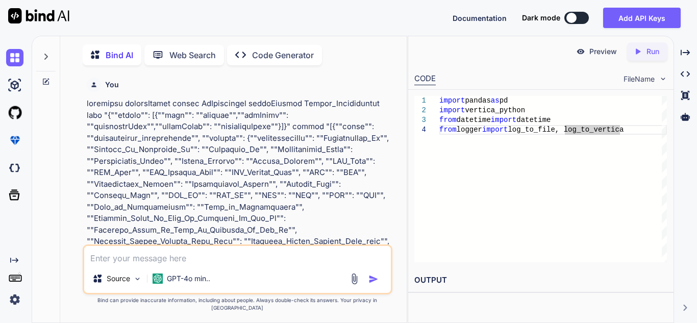  What do you see at coordinates (495, 110) in the screenshot?
I see `span: vertica_python` at bounding box center [495, 110].